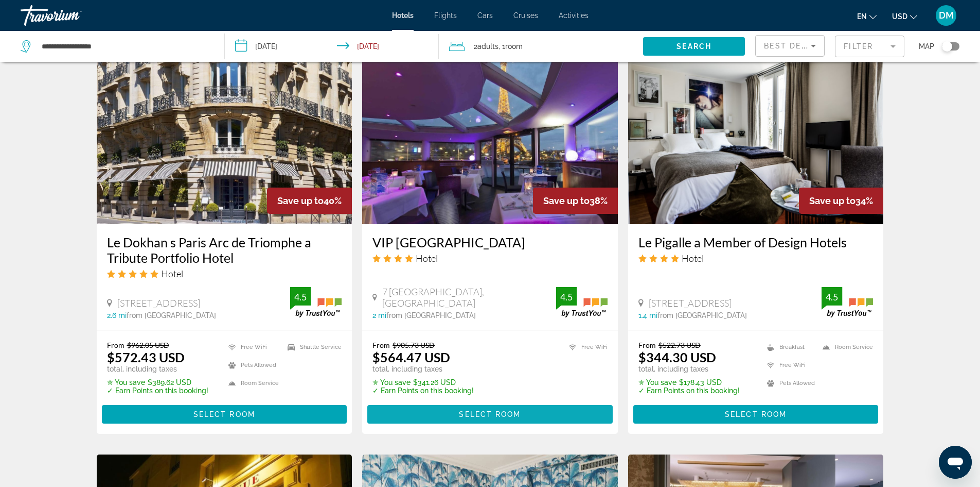  Describe the element at coordinates (224, 250) in the screenshot. I see `h3: Le Dokhan s Paris Arc de Triomphe a Tribute Portfolio Hotel` at that location.